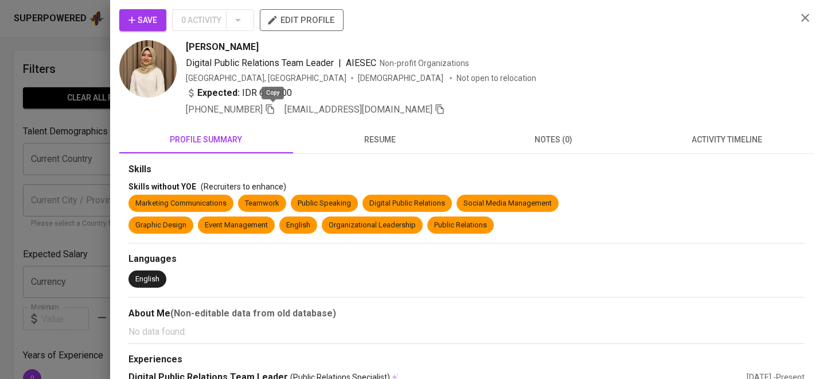  I want to click on img: eaf6bf8eb4201589b907ae52c3a2659e.jpg, so click(148, 69).